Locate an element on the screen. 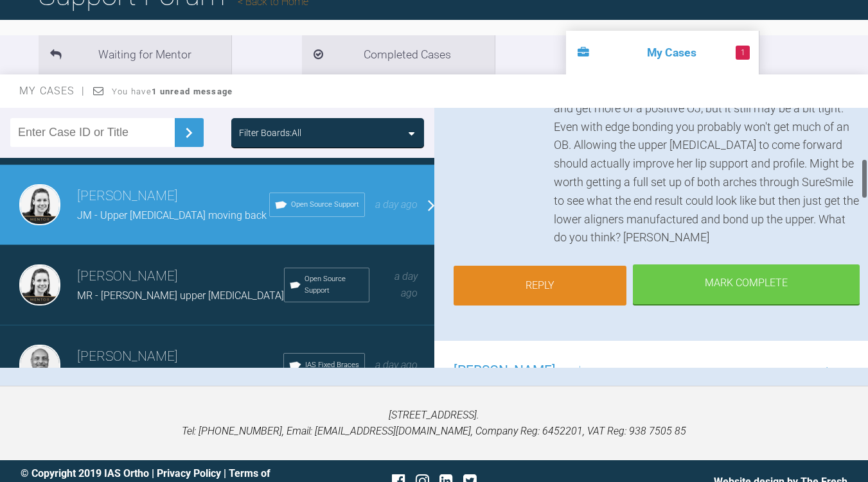 This screenshot has height=482, width=868. h3: wrote... is located at coordinates (526, 371).